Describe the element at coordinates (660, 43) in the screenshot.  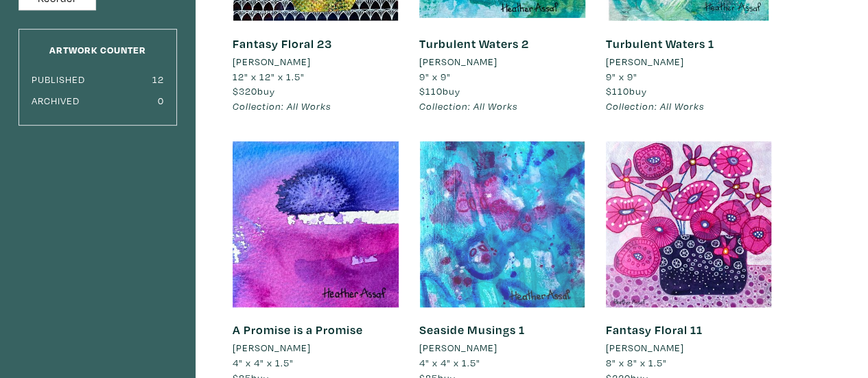
I see `a: Turbulent Waters 1` at that location.